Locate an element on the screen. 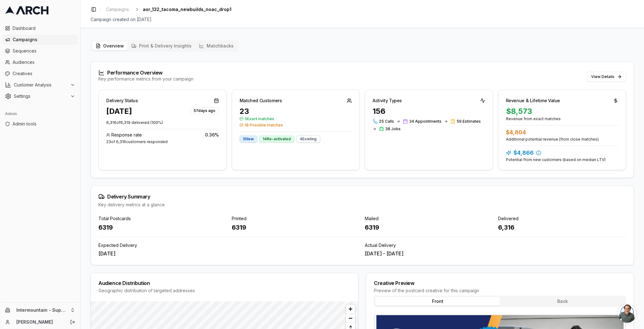  div: Delivery Status is located at coordinates (122, 100).